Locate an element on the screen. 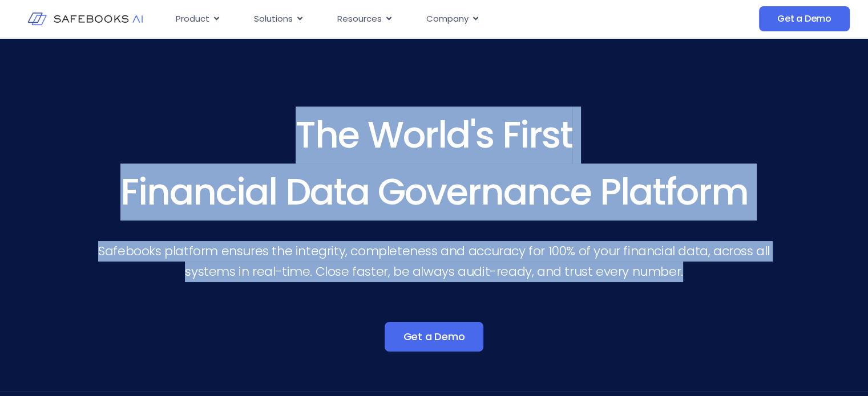  p: Safebooks platform ensures the integrity, completeness and accuracy for 100% of your financial da... is located at coordinates (433, 262).